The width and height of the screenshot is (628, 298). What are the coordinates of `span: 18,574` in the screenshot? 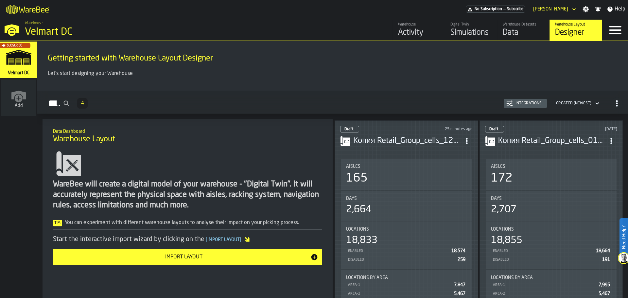 It's located at (458, 251).